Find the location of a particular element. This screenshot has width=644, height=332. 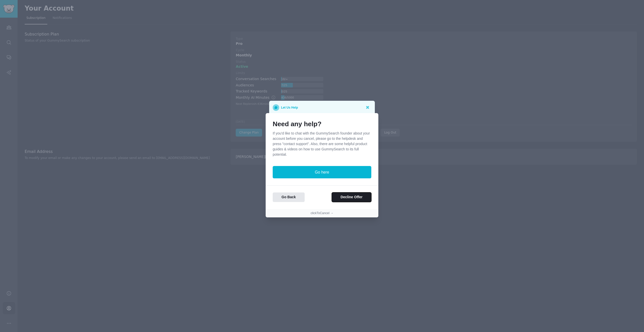

h1: Need any help? is located at coordinates (322, 124).